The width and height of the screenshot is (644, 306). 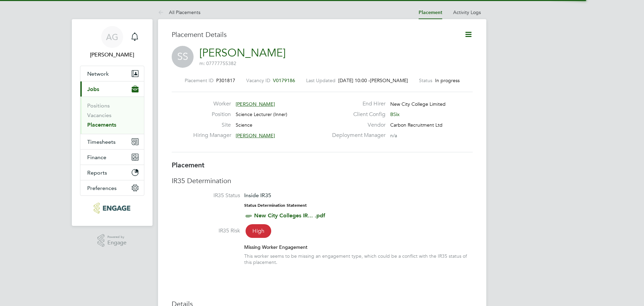 I want to click on span: High, so click(x=258, y=231).